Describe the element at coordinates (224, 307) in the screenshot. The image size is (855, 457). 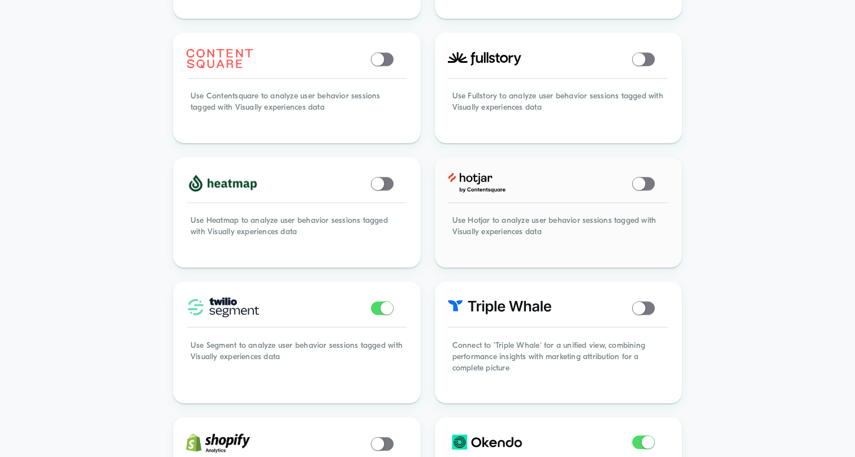
I see `img: segment` at that location.